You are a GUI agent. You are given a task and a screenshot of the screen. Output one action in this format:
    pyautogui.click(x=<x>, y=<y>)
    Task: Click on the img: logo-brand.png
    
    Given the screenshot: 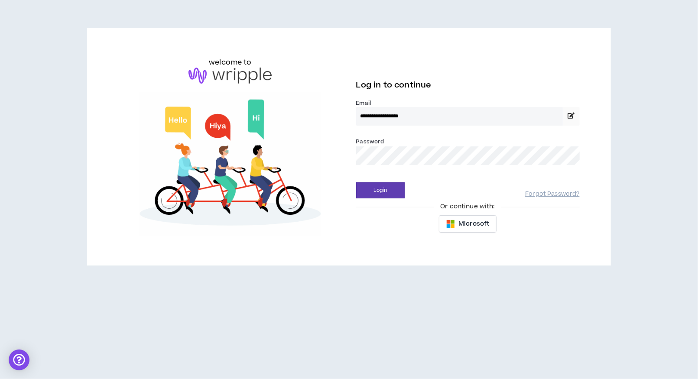 What is the action you would take?
    pyautogui.click(x=230, y=76)
    